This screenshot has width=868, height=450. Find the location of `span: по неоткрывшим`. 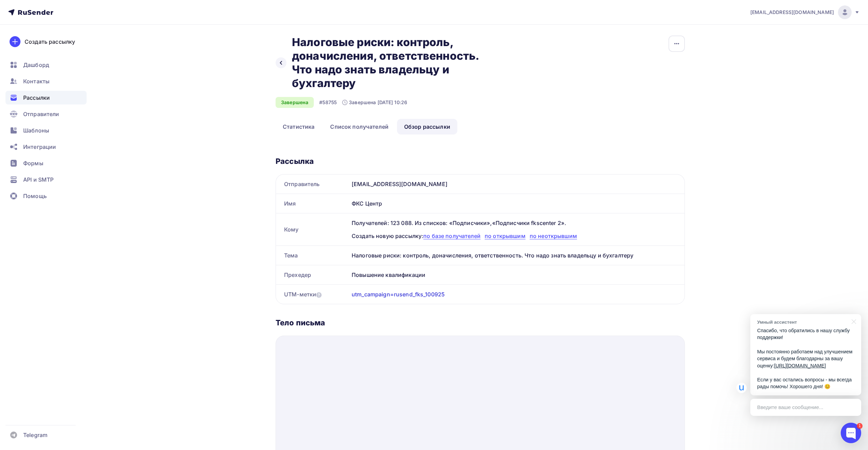

span: по неоткрывшим is located at coordinates (553, 236).